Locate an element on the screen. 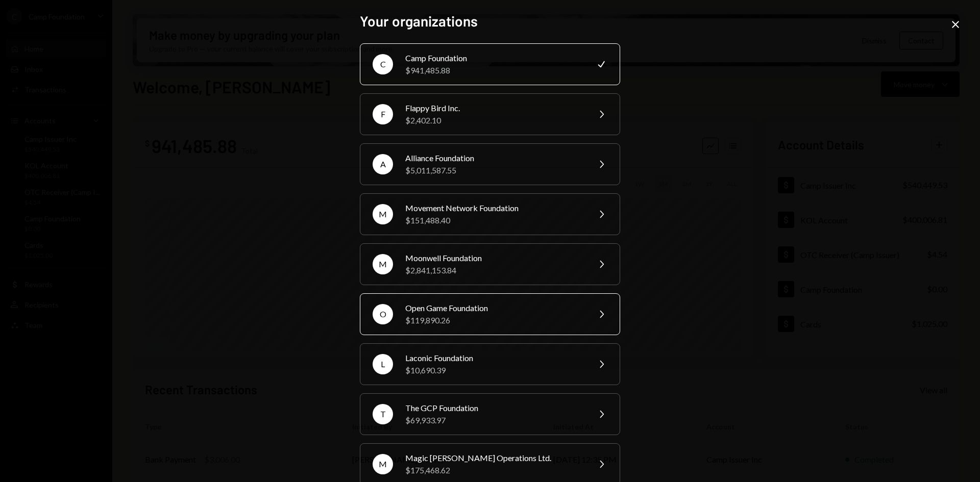  button: FFlappy Bird Inc.$2,402.10 is located at coordinates (490, 115).